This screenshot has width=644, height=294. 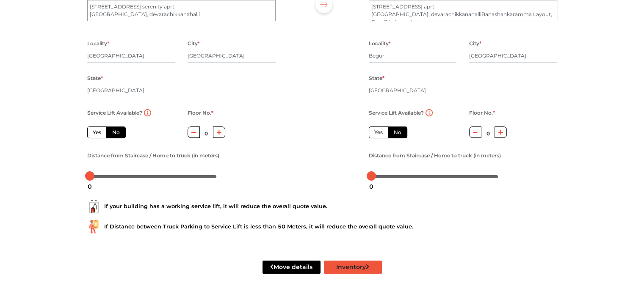 I want to click on div: If Distance between Truck Parking to Service Lift is less than 50 Meters, it will reduce the over..., so click(x=322, y=227).